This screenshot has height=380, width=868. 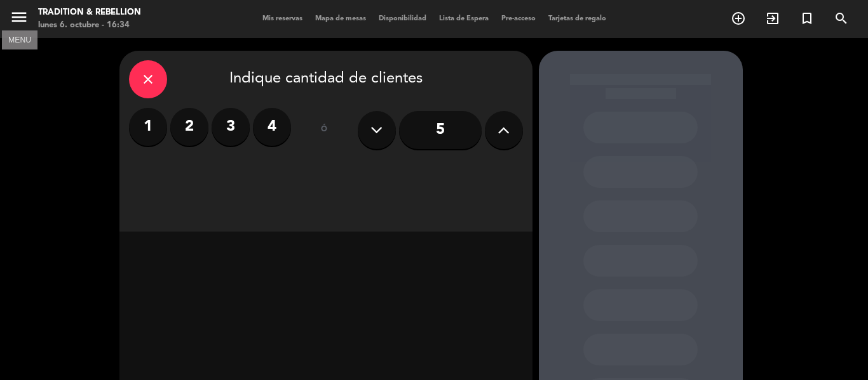 I want to click on span: Tarjetas de regalo, so click(x=577, y=18).